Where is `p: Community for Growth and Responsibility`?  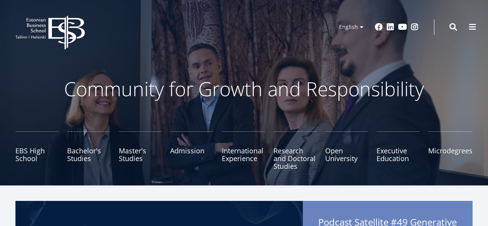 p: Community for Growth and Responsibility is located at coordinates (244, 89).